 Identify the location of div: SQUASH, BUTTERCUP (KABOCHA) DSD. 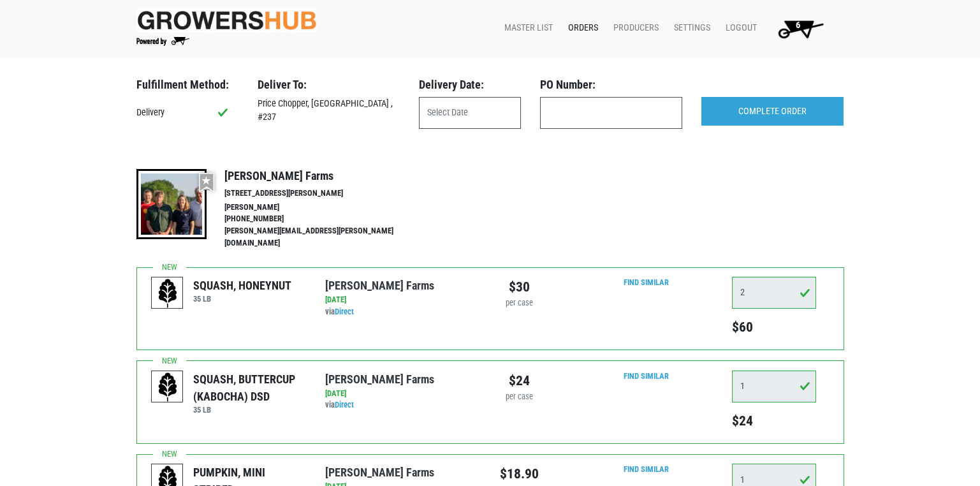
(249, 388).